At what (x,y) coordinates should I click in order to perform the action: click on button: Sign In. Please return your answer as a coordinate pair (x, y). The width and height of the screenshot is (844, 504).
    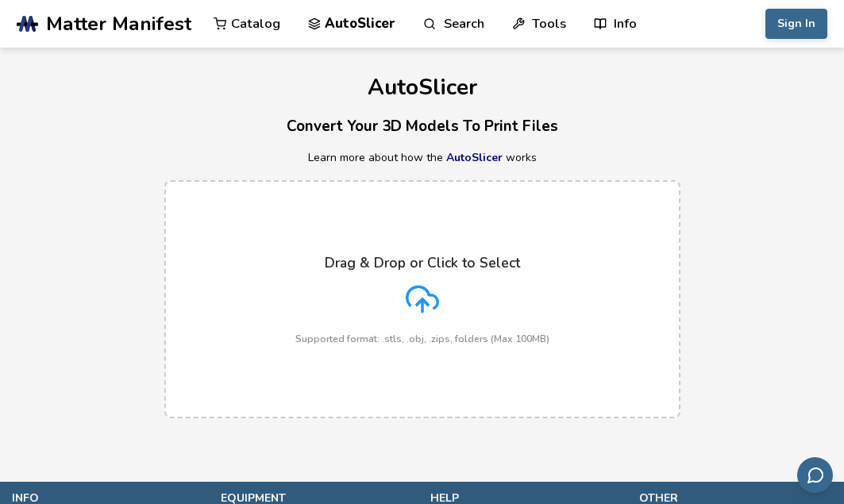
    Looking at the image, I should click on (796, 24).